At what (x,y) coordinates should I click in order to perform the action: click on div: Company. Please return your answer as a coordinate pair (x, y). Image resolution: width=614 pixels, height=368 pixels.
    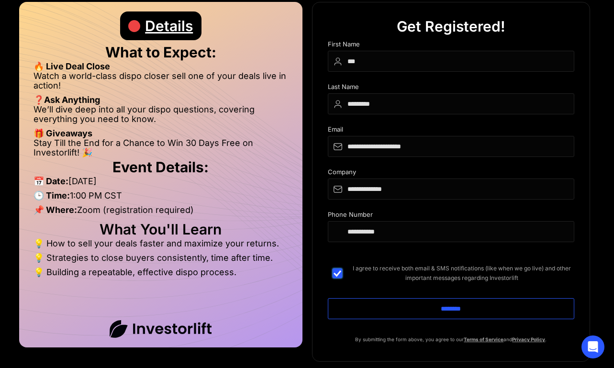
    Looking at the image, I should click on (451, 173).